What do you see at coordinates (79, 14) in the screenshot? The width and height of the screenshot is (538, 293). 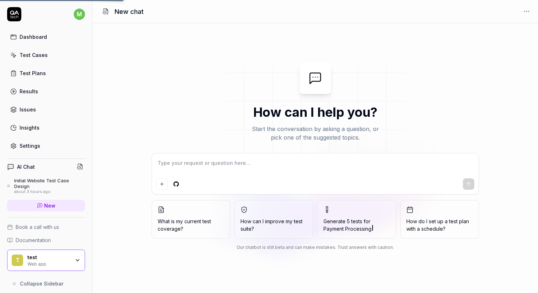 I see `button: m` at bounding box center [79, 14].